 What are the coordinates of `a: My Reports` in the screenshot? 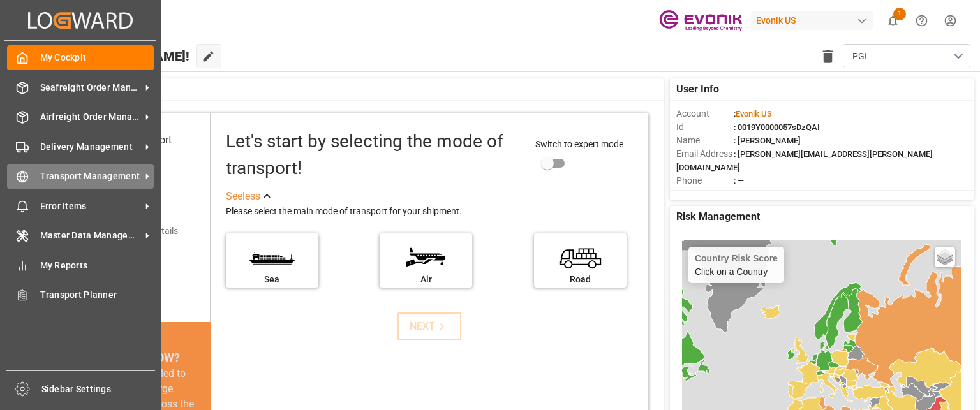 It's located at (80, 265).